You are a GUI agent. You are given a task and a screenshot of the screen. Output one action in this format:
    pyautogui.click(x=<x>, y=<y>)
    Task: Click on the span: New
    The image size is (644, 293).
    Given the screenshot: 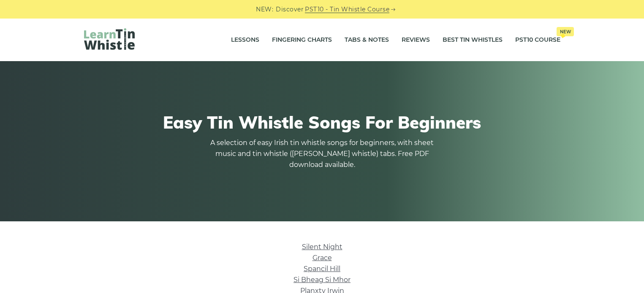 What is the action you would take?
    pyautogui.click(x=565, y=32)
    